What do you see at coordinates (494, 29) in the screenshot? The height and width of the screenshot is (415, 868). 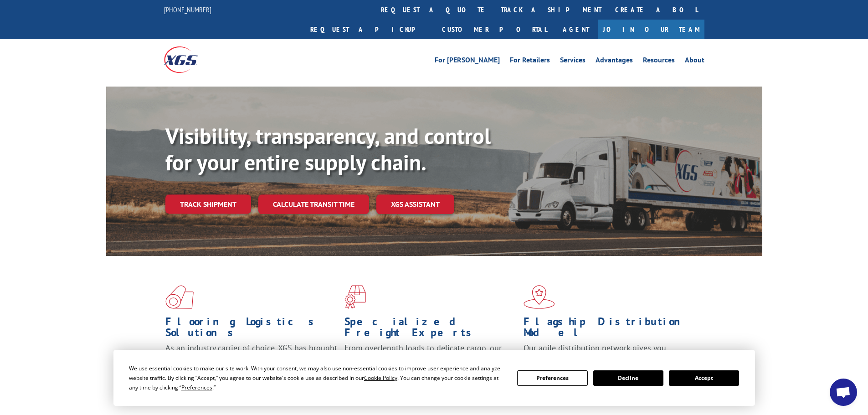 I see `a: Customer Portal` at bounding box center [494, 29].